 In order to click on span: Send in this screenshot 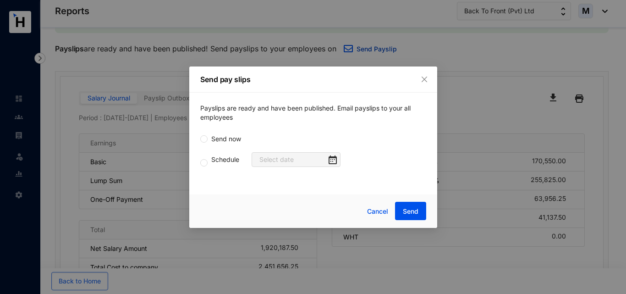, I will do `click(410, 211)`.